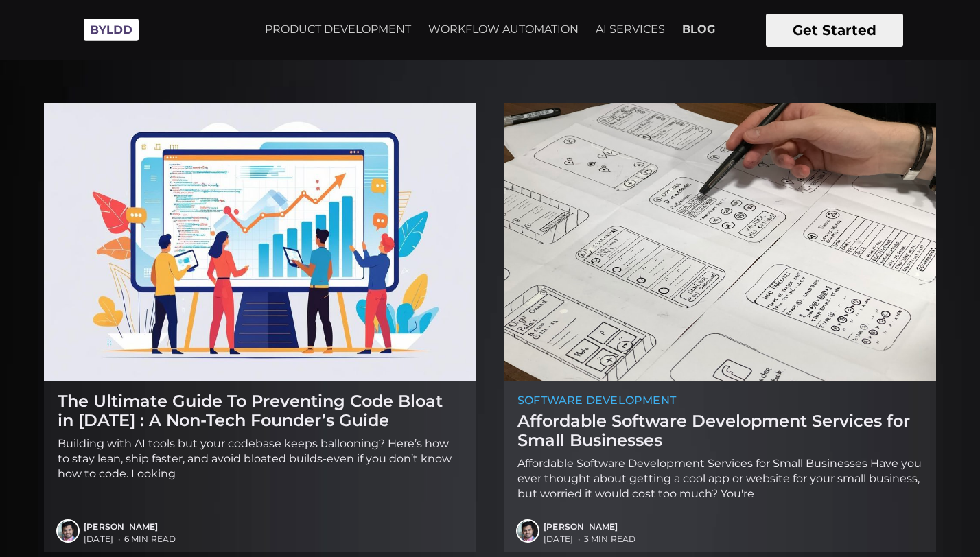  I want to click on div: software development, so click(720, 401).